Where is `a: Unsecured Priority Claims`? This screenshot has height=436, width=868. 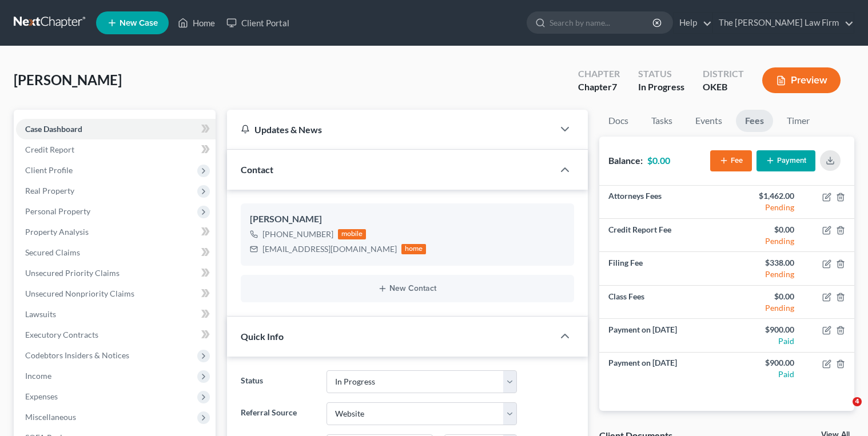 a: Unsecured Priority Claims is located at coordinates (116, 273).